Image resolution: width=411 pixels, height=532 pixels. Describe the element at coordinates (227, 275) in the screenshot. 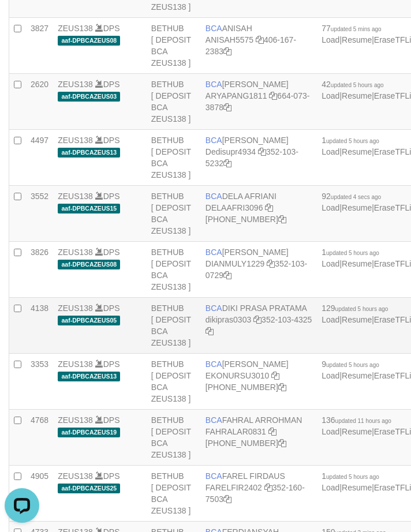

I see `a: Copy 3521030729 to clipboard` at that location.